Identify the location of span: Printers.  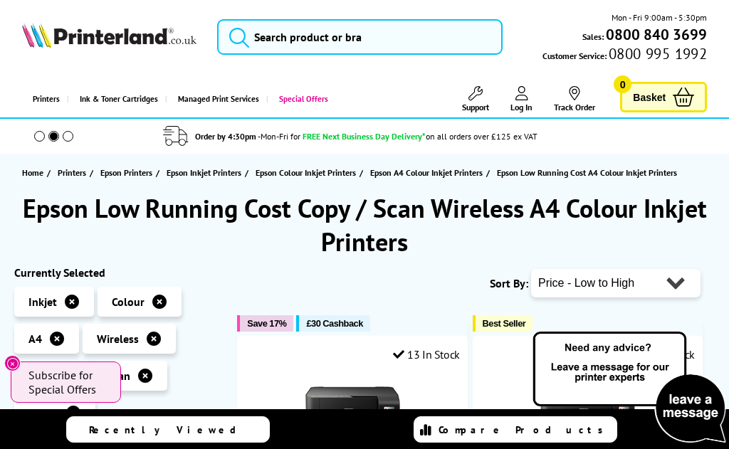
(72, 172).